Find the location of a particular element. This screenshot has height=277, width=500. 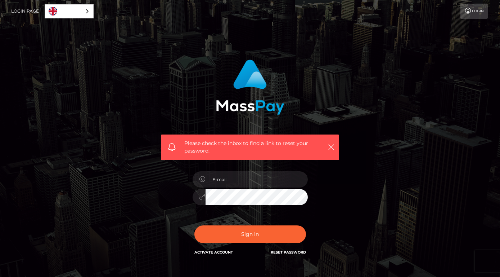

div: Language is located at coordinates (69, 11).